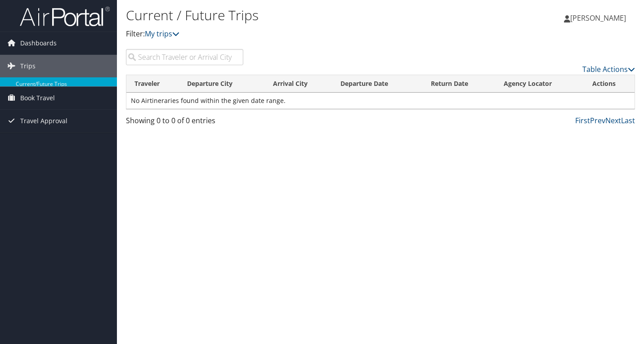  Describe the element at coordinates (540, 84) in the screenshot. I see `th: Agency Locator: activate to sort column ascending` at that location.